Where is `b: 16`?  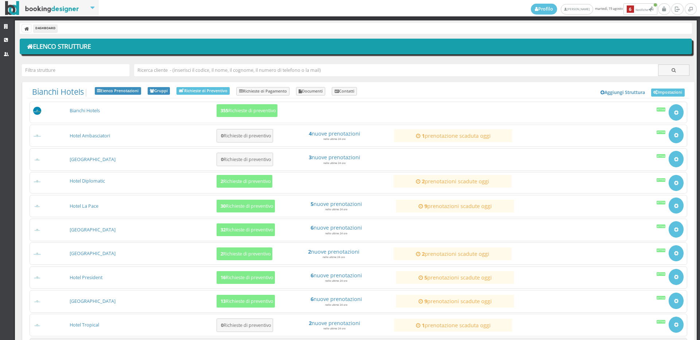 b: 16 is located at coordinates (223, 277).